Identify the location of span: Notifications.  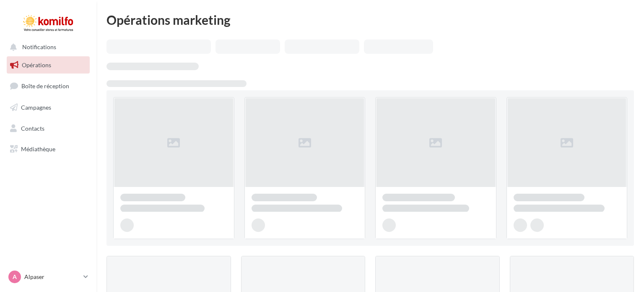
(39, 47).